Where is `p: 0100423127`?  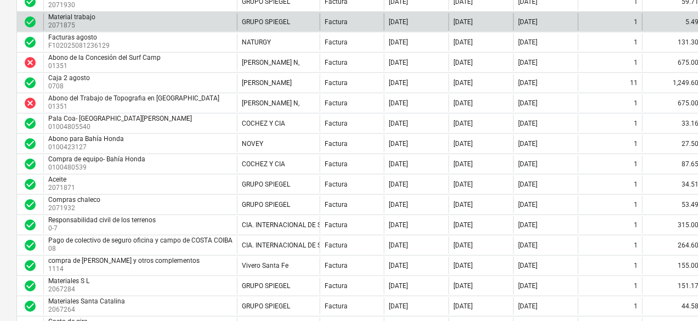 p: 0100423127 is located at coordinates (87, 147).